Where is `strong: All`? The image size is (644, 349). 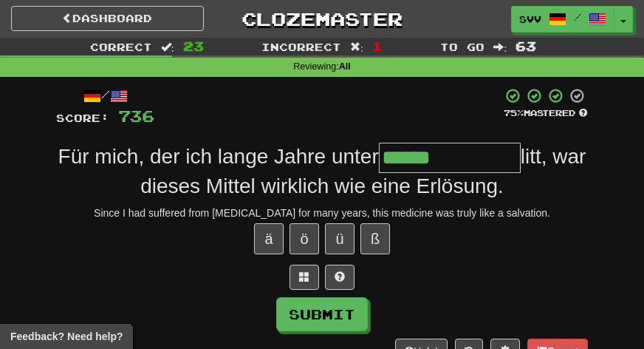
strong: All is located at coordinates (345, 67).